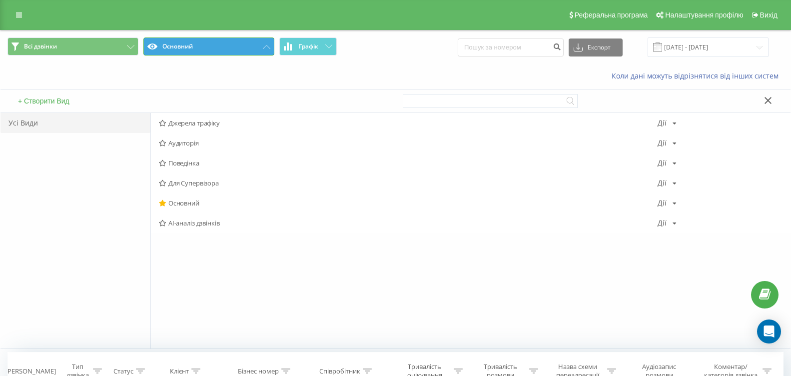  Describe the element at coordinates (340, 371) in the screenshot. I see `div: Співробітник` at that location.